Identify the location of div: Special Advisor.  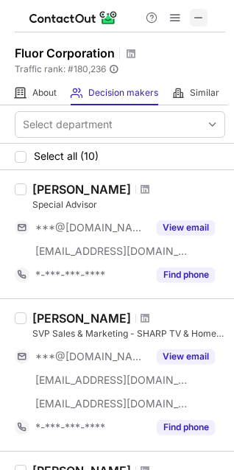
(129, 205).